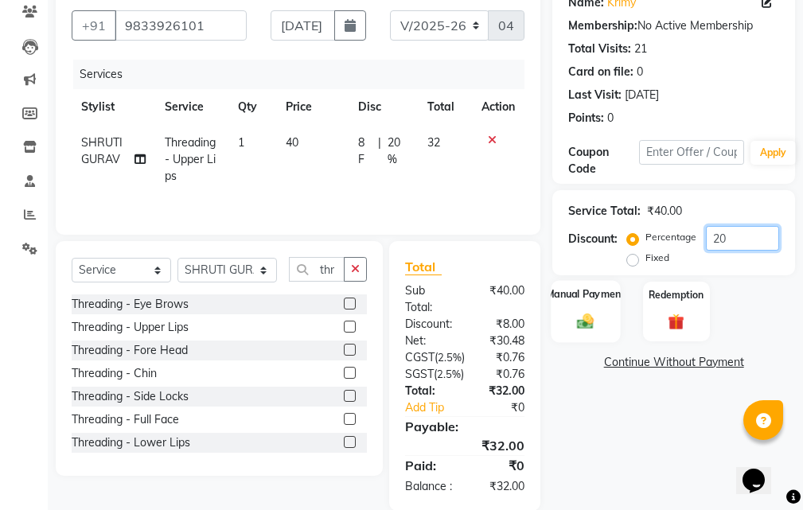 The image size is (803, 510). I want to click on span: Threading - Upper Lips, so click(190, 159).